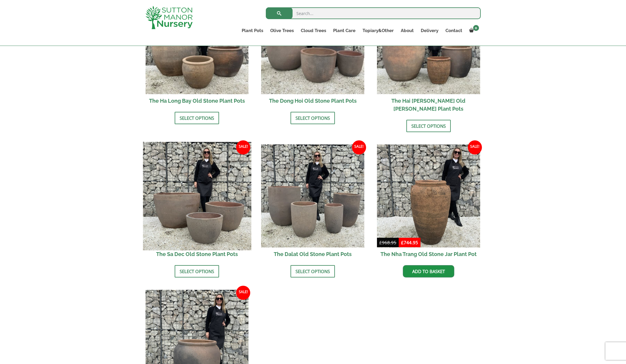  Describe the element at coordinates (428, 196) in the screenshot. I see `img: The Nha Trang Old Stone Jar Plant Pot` at that location.